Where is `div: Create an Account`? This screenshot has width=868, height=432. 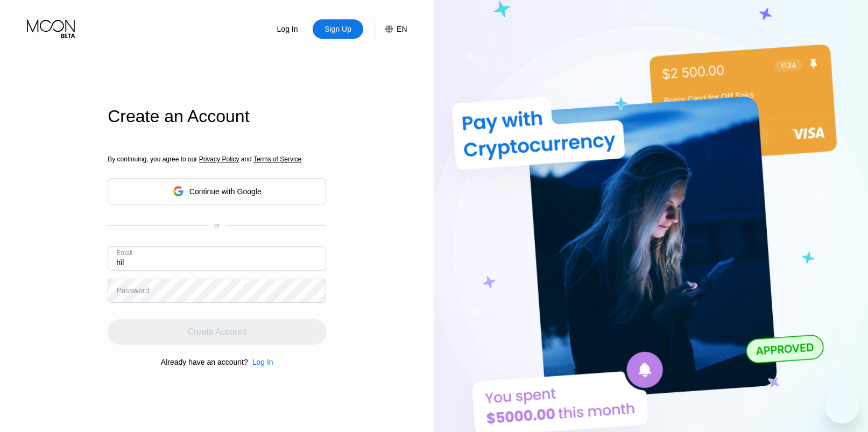
div: Create an Account is located at coordinates (217, 116).